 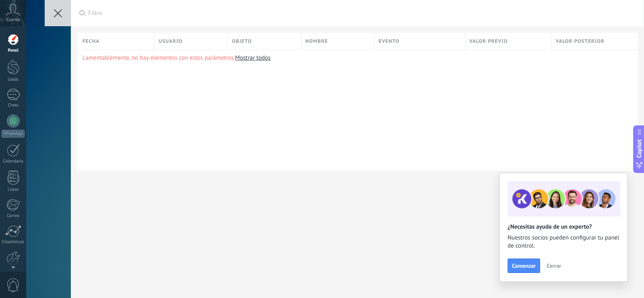 What do you see at coordinates (252, 58) in the screenshot?
I see `a: Mostrar todos` at bounding box center [252, 58].